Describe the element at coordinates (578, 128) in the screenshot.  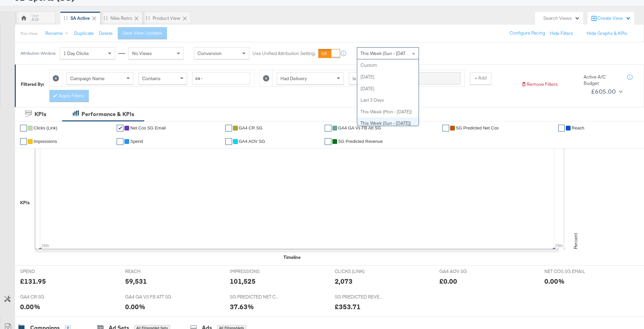
I see `span: Reach` at that location.